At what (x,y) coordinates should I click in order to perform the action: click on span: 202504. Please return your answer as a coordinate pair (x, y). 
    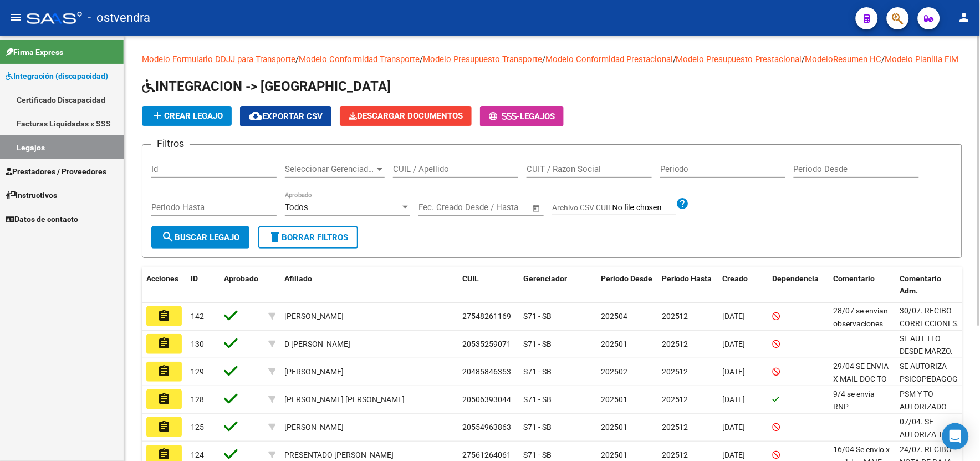
    Looking at the image, I should click on (614, 316).